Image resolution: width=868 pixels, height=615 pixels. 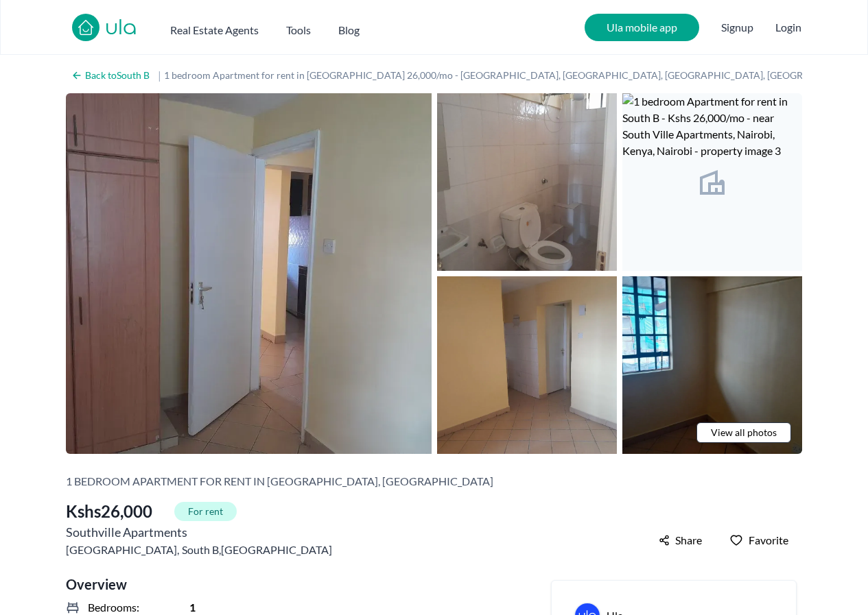 I want to click on h2: Overview, so click(x=278, y=584).